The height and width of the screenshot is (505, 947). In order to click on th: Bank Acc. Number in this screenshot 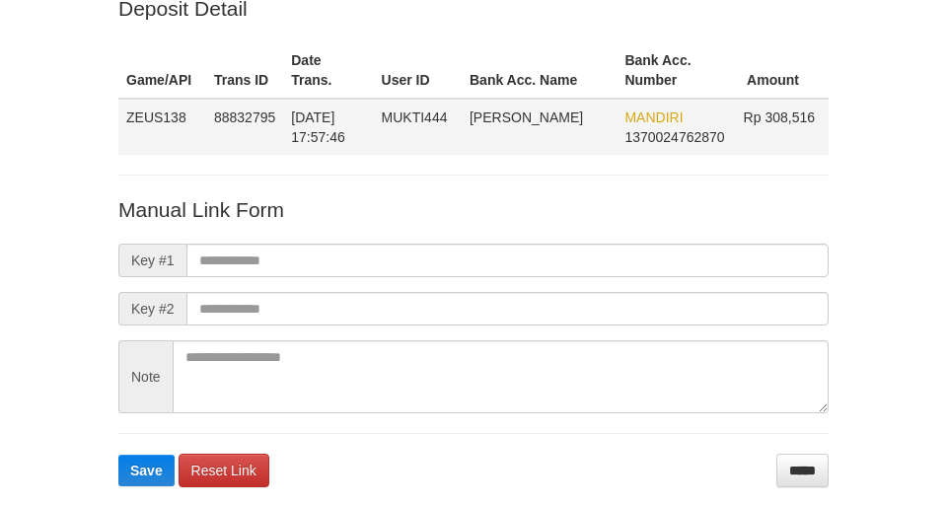, I will do `click(676, 70)`.